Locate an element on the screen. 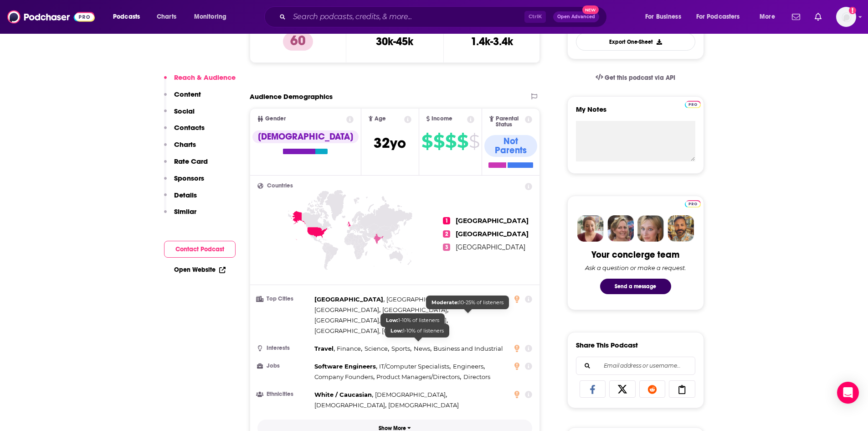 This screenshot has width=868, height=431. span: Open Advanced is located at coordinates (576, 17).